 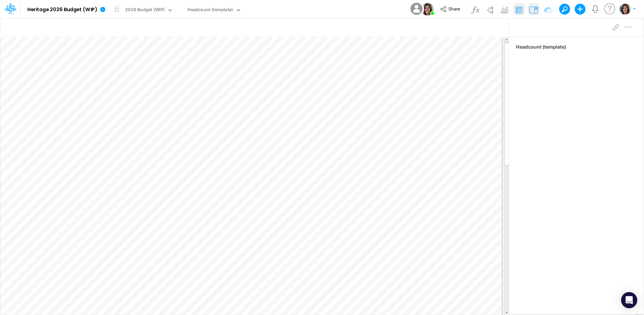 What do you see at coordinates (451, 9) in the screenshot?
I see `button: Share` at bounding box center [451, 9].